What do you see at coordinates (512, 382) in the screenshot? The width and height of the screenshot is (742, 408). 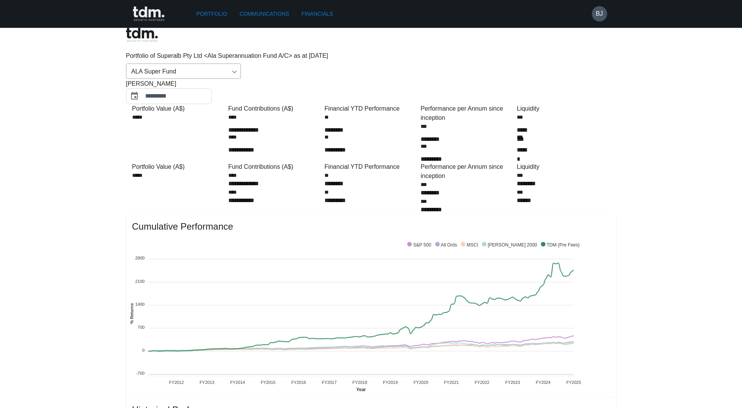 I see `tspan: FY2023` at bounding box center [512, 382].